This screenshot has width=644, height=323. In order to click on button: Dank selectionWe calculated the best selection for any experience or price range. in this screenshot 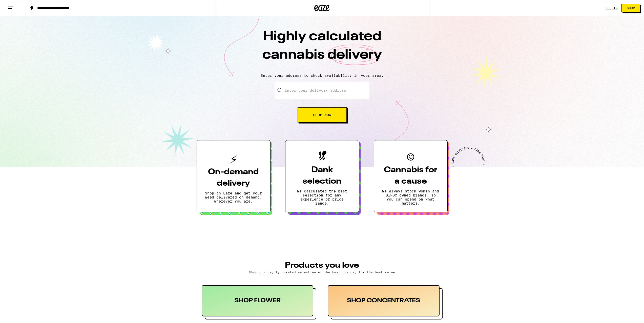, I will do `click(322, 176)`.